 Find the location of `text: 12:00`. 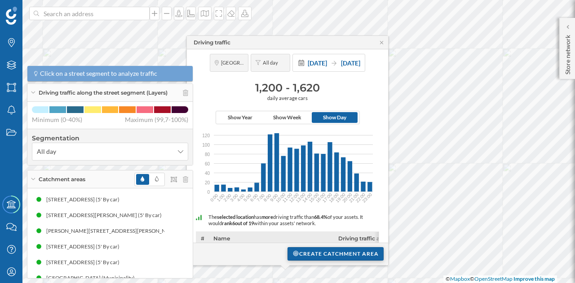

text: 12:00 is located at coordinates (294, 198).